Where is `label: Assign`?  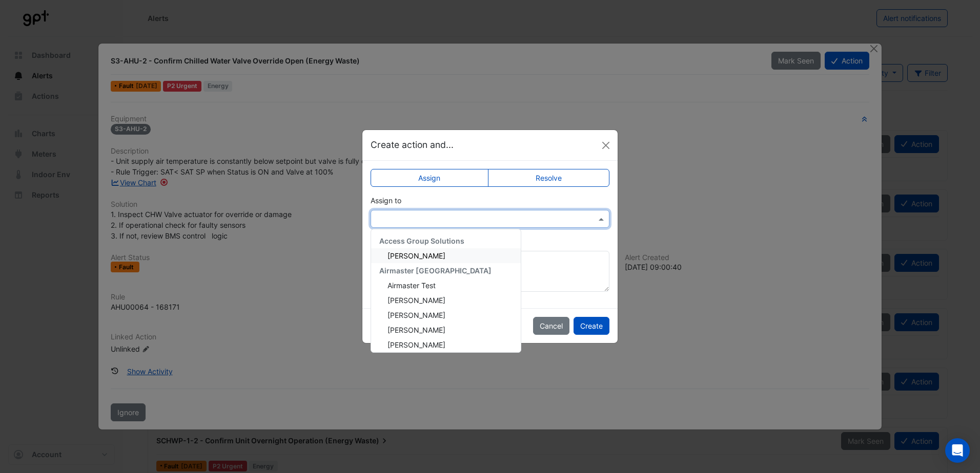
label: Assign is located at coordinates (430, 178).